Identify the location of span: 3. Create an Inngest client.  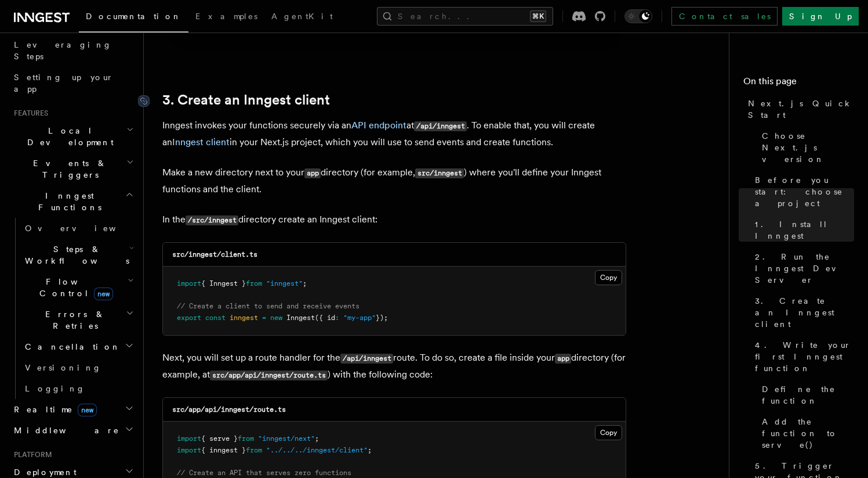
(805, 312).